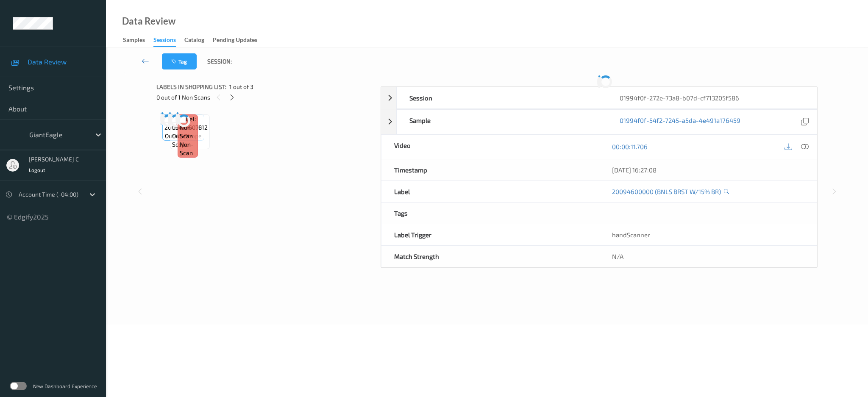 The image size is (868, 397). Describe the element at coordinates (179, 61) in the screenshot. I see `button: Tag` at that location.